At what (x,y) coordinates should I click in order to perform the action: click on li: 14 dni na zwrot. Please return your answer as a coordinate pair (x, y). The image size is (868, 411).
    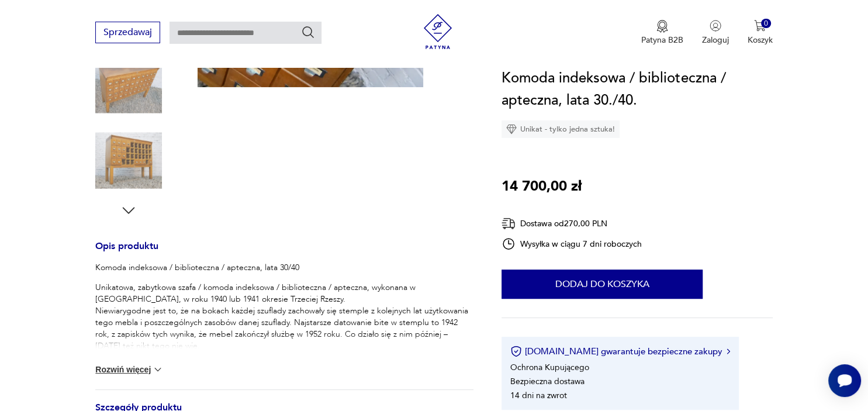
    Looking at the image, I should click on (539, 396).